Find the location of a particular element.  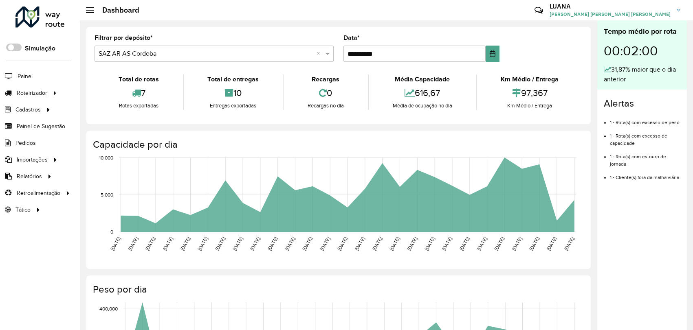

h3: LUANA is located at coordinates (610, 6).